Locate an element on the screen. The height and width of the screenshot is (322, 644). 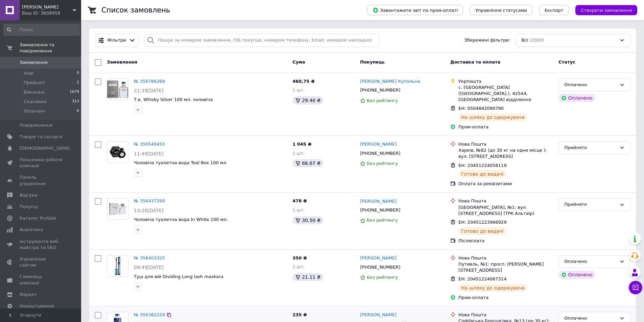
span: Повідомлення is located at coordinates (36, 125).